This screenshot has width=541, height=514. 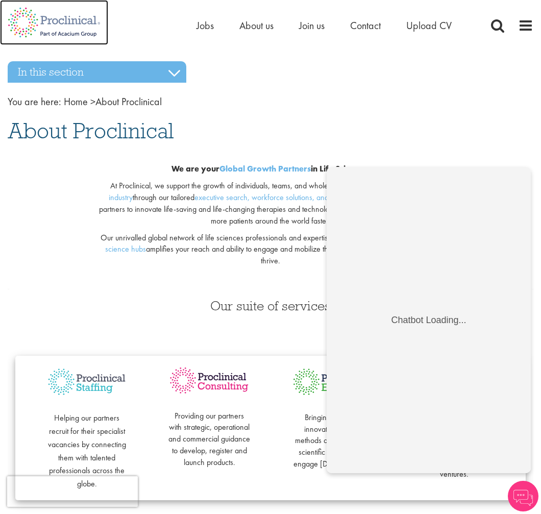 What do you see at coordinates (205, 26) in the screenshot?
I see `span: Jobs` at bounding box center [205, 26].